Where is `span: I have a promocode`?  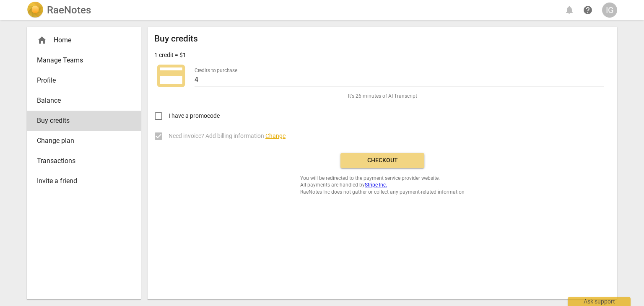
span: I have a promocode is located at coordinates (194, 116).